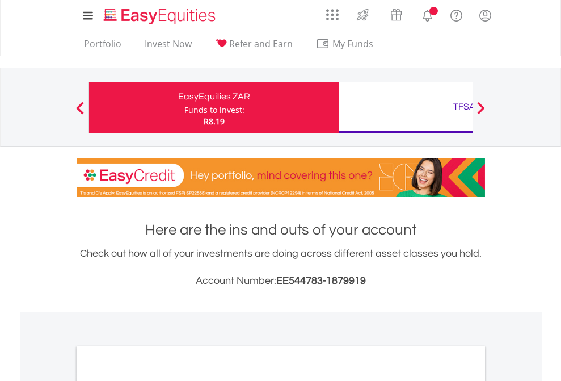 The height and width of the screenshot is (381, 561). What do you see at coordinates (481, 113) in the screenshot?
I see `button: Next` at bounding box center [481, 113].